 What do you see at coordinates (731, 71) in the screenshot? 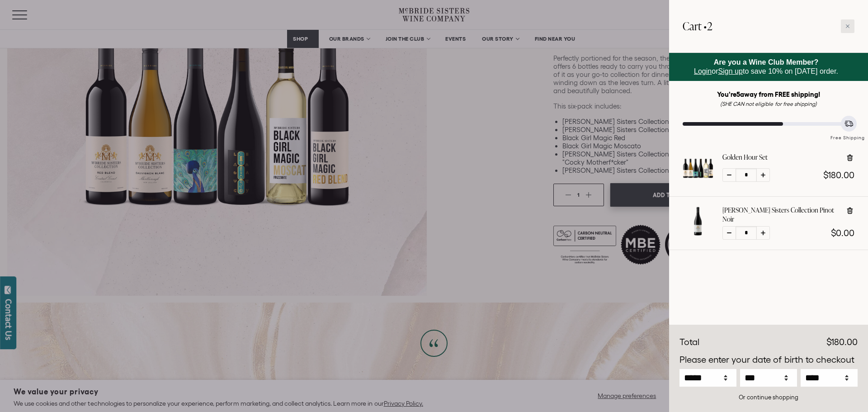
I see `a: Sign up` at bounding box center [731, 71].